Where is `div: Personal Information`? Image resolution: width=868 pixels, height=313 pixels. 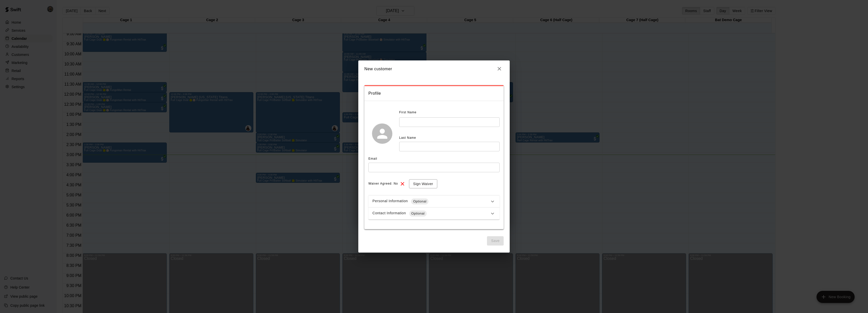 div: Personal Information is located at coordinates (431, 201).